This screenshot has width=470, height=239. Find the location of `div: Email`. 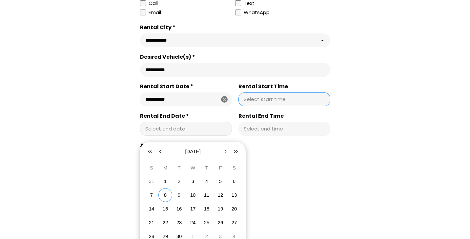

div: Email is located at coordinates (155, 12).